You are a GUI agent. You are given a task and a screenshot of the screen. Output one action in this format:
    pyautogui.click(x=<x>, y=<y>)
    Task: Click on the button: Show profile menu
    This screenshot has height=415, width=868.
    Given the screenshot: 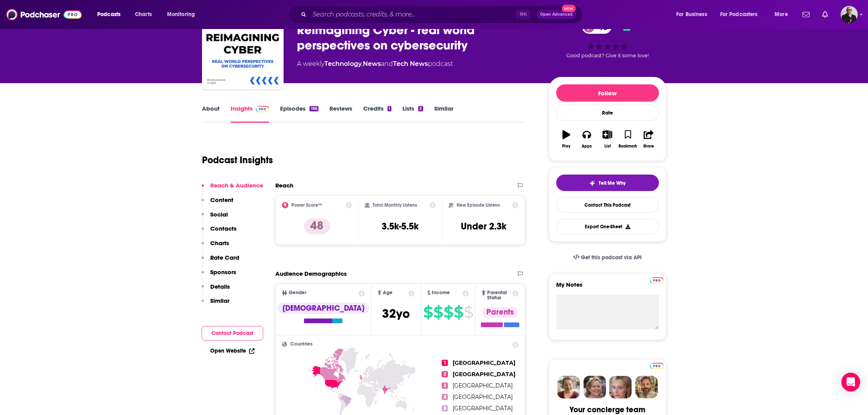 What is the action you would take?
    pyautogui.click(x=849, y=15)
    